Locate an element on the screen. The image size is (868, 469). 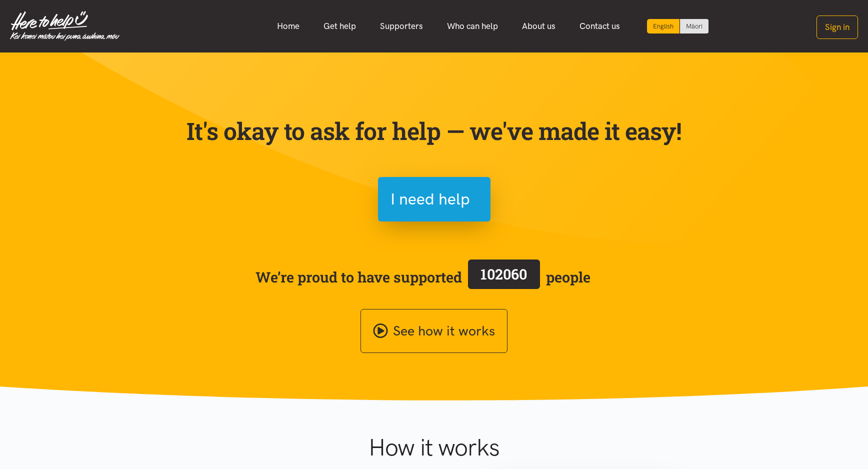
div: Language toggle is located at coordinates (678, 26).